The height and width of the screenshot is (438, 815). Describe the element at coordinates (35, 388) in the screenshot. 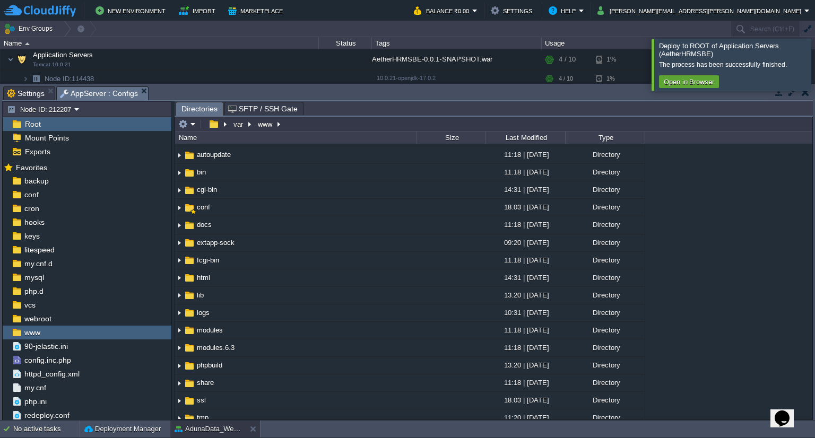

I see `span: my.cnf` at that location.